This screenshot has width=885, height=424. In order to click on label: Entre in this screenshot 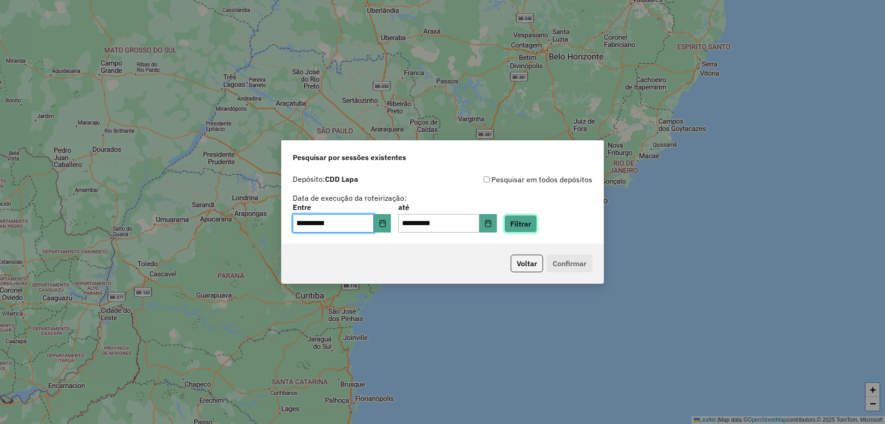, I will do `click(342, 207)`.